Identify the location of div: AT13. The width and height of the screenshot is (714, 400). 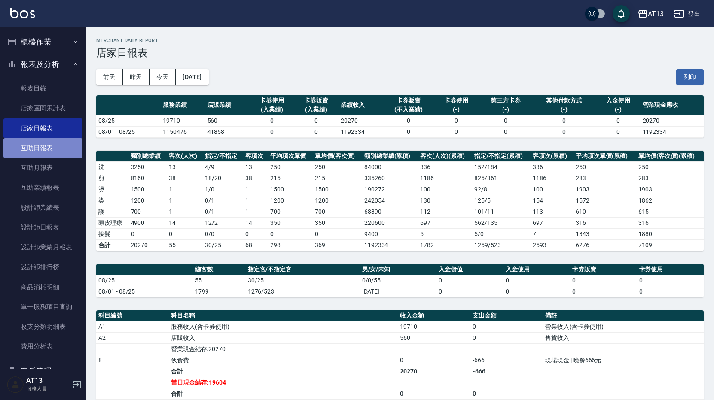
(655, 14).